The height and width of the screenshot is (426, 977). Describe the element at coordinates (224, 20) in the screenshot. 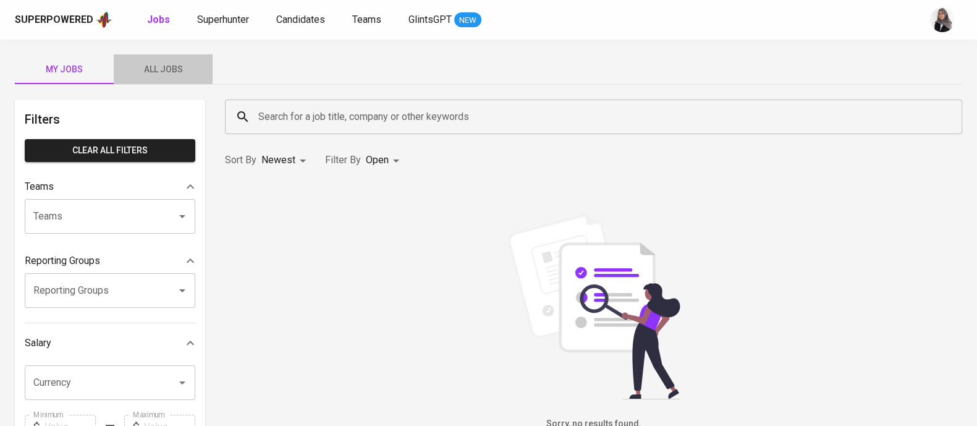

I see `a: Superhunter` at that location.